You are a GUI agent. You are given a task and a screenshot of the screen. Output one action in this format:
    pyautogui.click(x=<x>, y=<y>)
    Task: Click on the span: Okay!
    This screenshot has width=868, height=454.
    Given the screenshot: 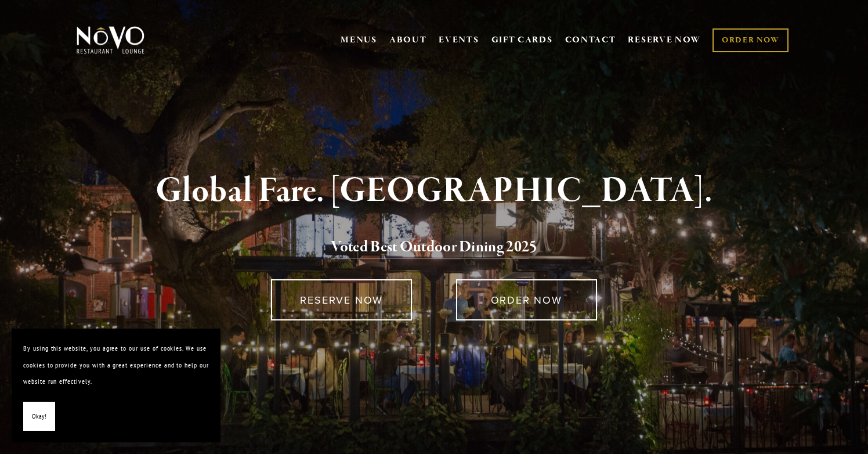 What is the action you would take?
    pyautogui.click(x=39, y=416)
    